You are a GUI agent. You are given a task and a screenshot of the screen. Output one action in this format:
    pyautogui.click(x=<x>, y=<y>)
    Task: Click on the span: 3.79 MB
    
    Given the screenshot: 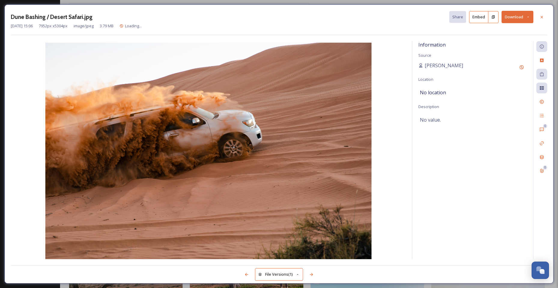 What is the action you would take?
    pyautogui.click(x=107, y=26)
    